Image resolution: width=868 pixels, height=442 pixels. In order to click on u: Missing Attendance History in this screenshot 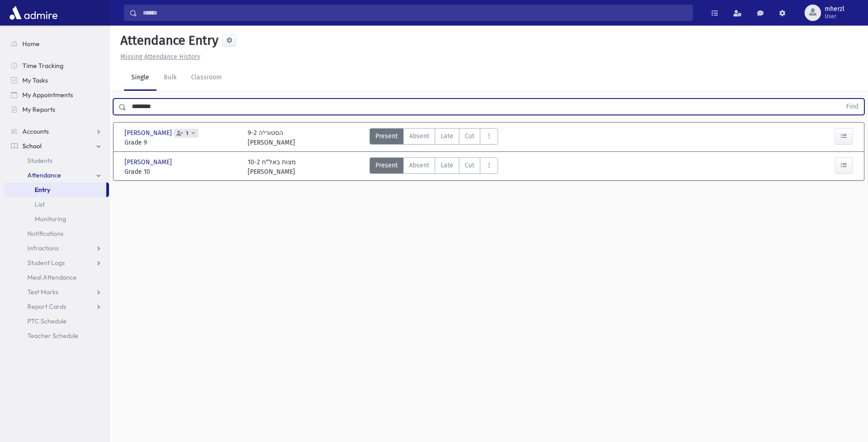, I will do `click(160, 57)`.